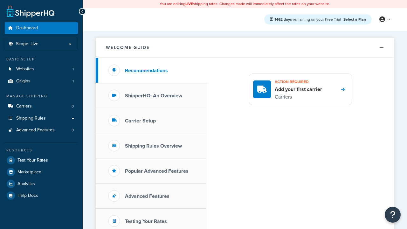 The width and height of the screenshot is (407, 229). I want to click on strong: 1462 days, so click(283, 19).